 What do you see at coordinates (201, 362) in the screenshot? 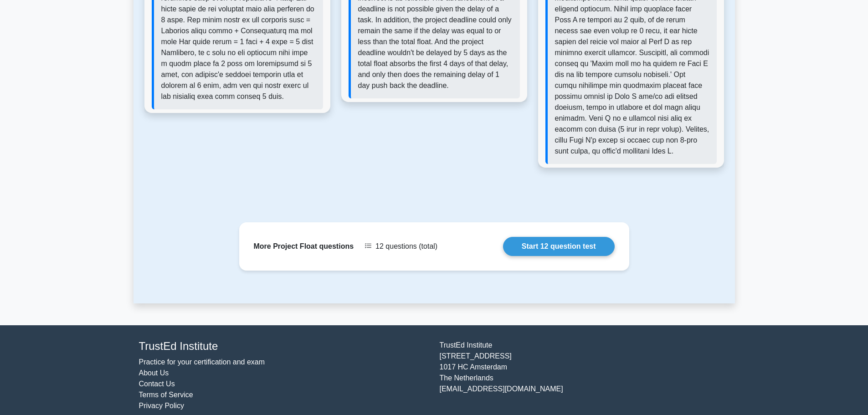
I see `a: Practice for your certification and exam` at bounding box center [201, 362].